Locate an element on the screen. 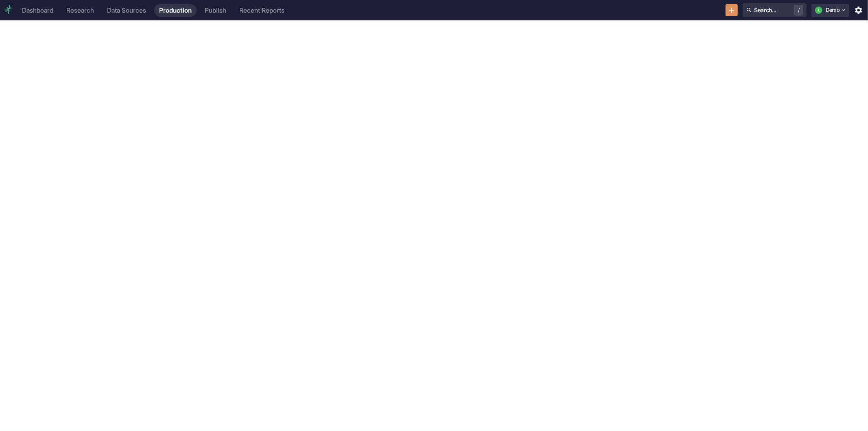  div: Production is located at coordinates (175, 10).